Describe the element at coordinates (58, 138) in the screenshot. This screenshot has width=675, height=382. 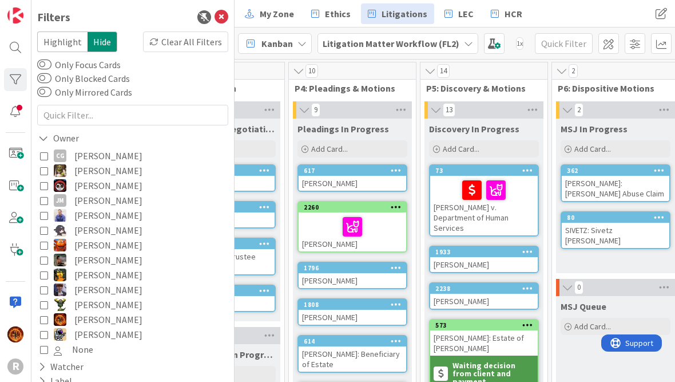
I see `div: Owner` at that location.